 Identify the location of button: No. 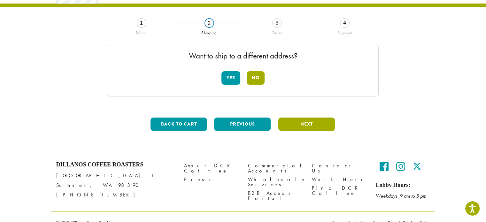
(256, 78).